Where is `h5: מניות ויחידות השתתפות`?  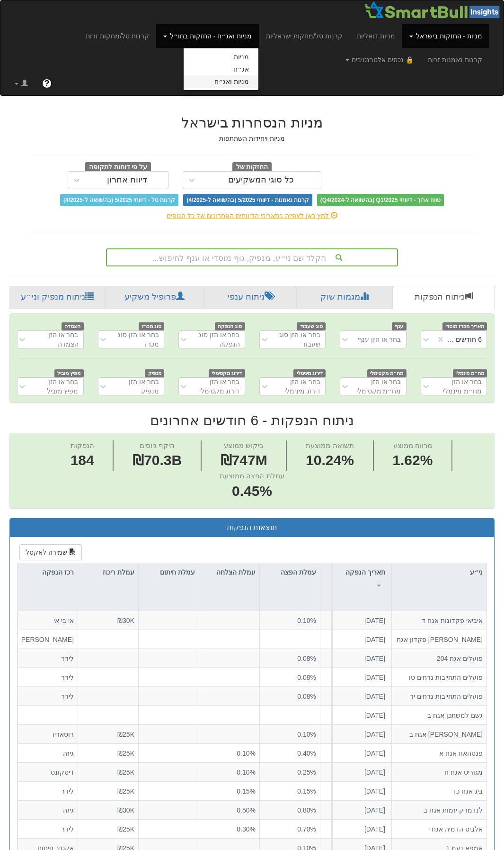 h5: מניות ויחידות השתתפות is located at coordinates (252, 139).